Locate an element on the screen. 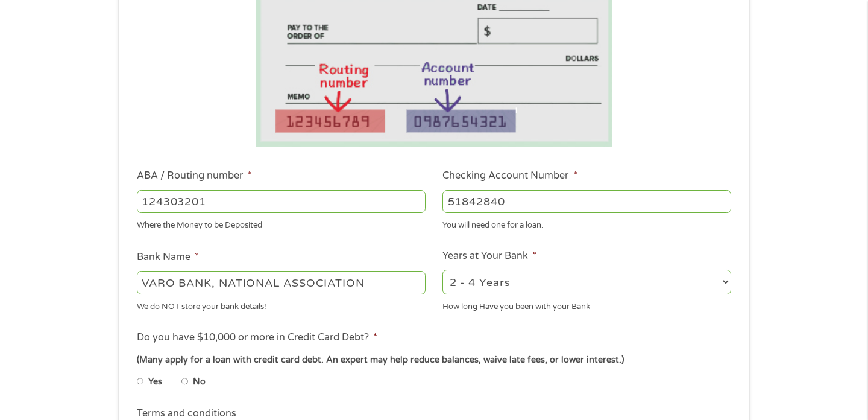 Image resolution: width=868 pixels, height=420 pixels. label: Yes is located at coordinates (155, 382).